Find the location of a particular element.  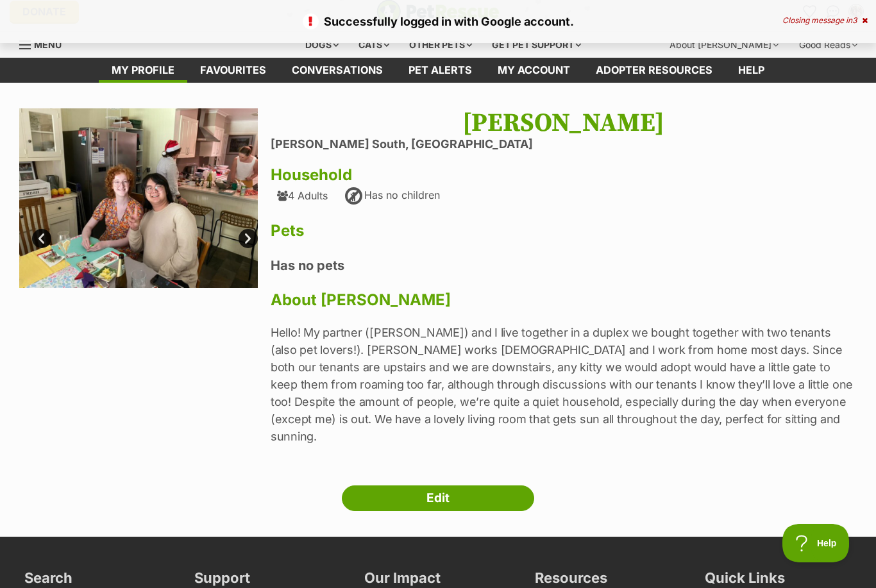

div: 4 Adults is located at coordinates (302, 195).